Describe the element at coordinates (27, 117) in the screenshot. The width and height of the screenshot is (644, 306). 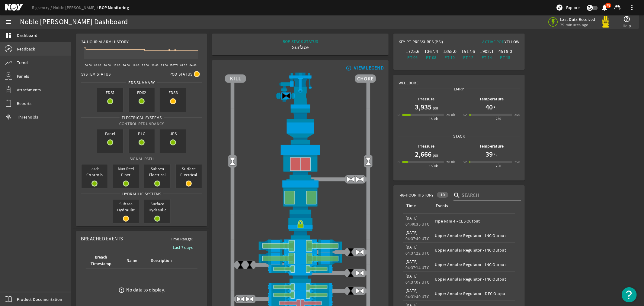
I see `span: Thresholds` at that location.